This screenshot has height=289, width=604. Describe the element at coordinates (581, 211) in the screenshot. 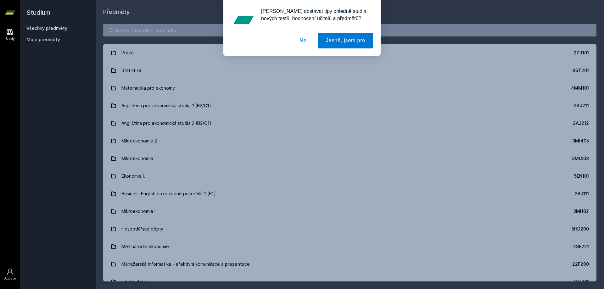

I see `div: 3MI102` at that location.